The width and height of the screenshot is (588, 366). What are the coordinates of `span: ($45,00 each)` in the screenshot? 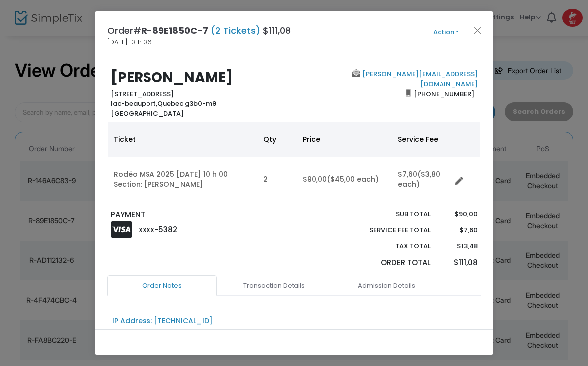 It's located at (352, 179).